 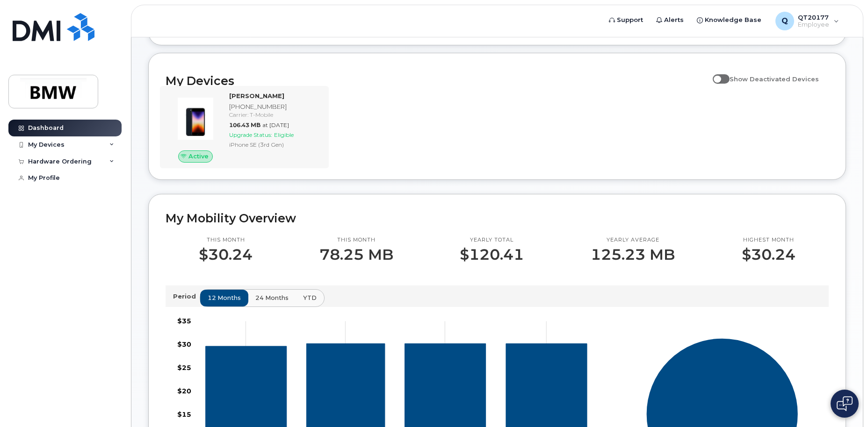 I want to click on span: Eligible, so click(x=284, y=135).